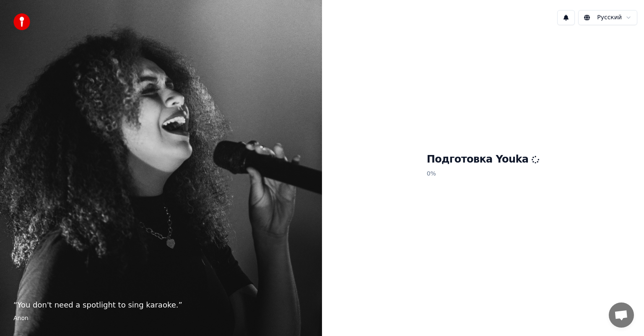 This screenshot has width=644, height=336. What do you see at coordinates (483, 160) in the screenshot?
I see `h1: Подготовка Youka` at bounding box center [483, 160].